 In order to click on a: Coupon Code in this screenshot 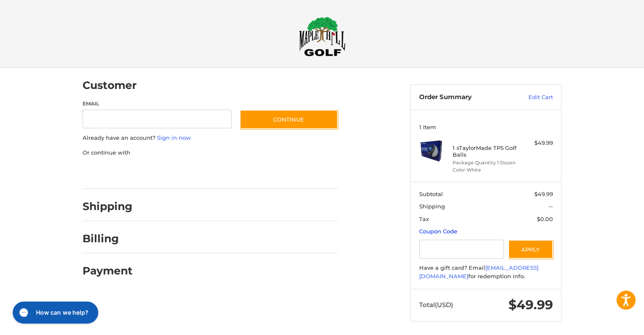, I will do `click(438, 231)`.